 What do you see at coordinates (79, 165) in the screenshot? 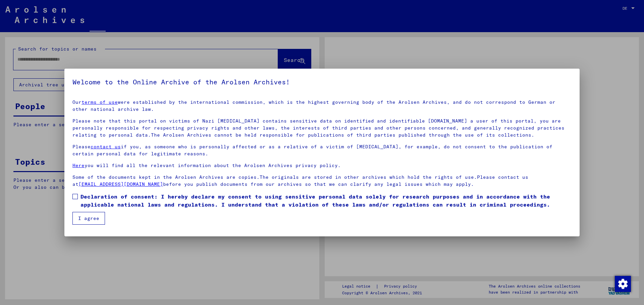
I see `a: Here` at bounding box center [79, 165].